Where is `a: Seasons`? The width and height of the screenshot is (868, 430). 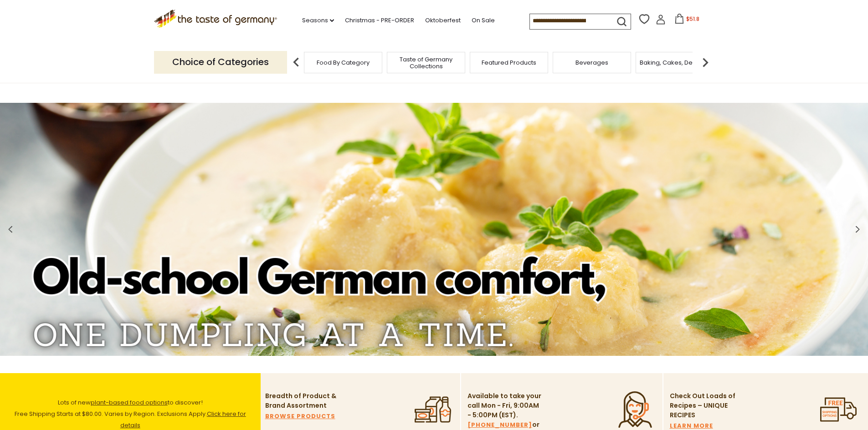 a: Seasons is located at coordinates (318, 20).